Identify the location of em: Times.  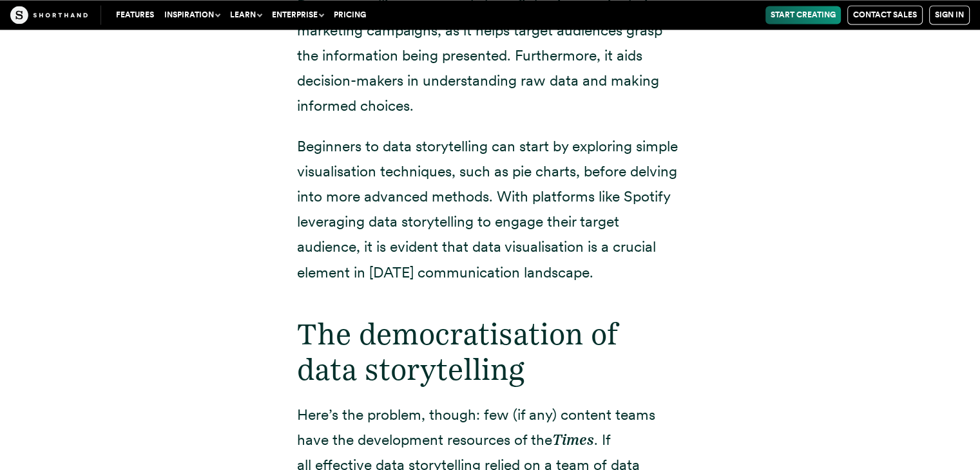
(572, 439).